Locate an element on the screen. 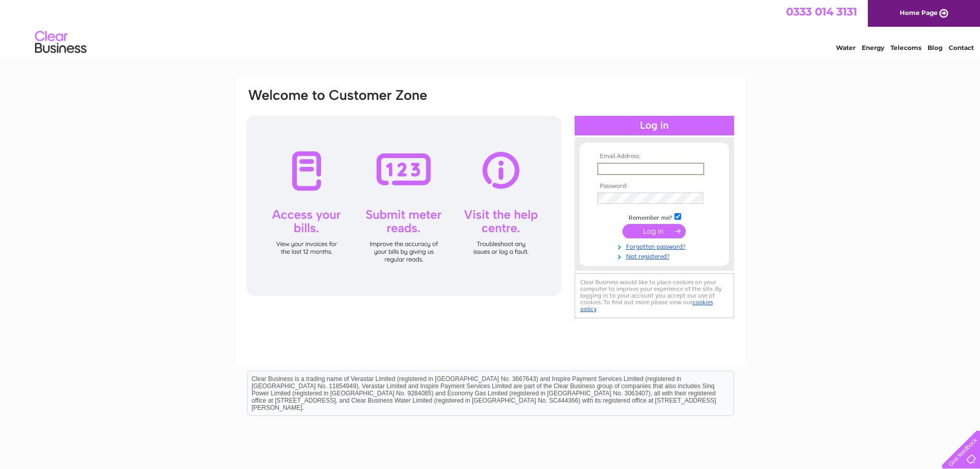  span: 0333 014 3131 is located at coordinates (822, 12).